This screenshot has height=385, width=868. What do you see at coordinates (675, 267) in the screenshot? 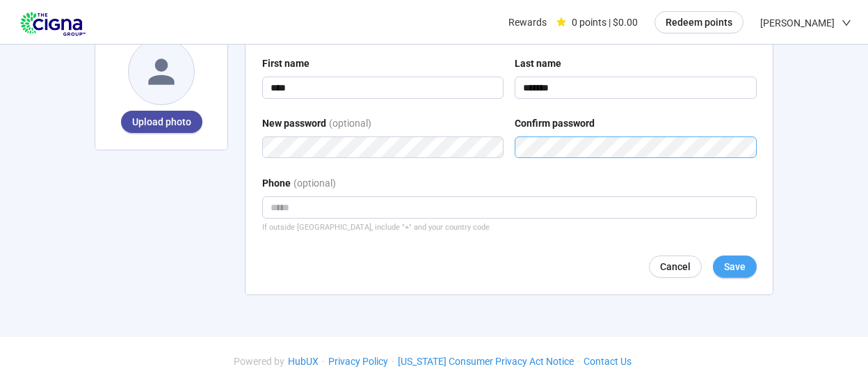
I see `button: Cancel` at bounding box center [675, 267].